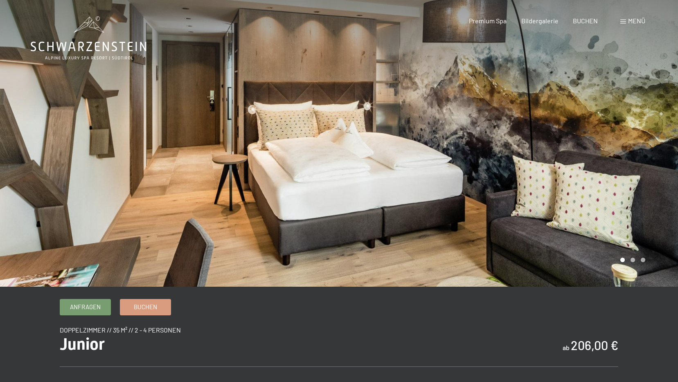 This screenshot has height=382, width=678. I want to click on span: Bildergalerie, so click(540, 20).